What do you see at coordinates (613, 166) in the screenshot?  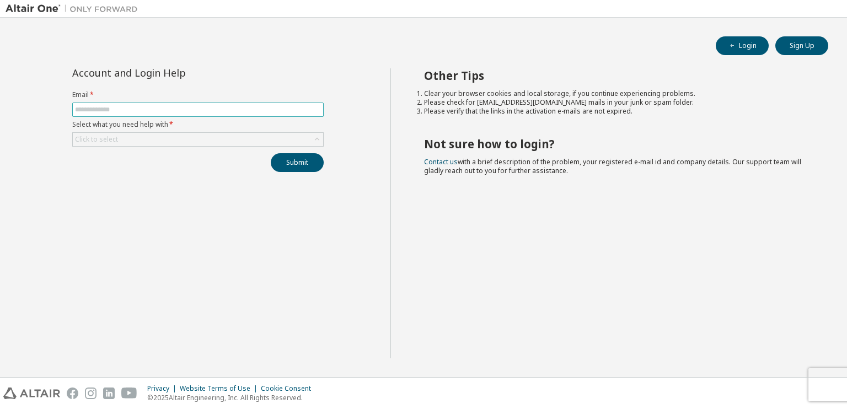 I see `span: with a brief description of the problem, your registered e-mail id and company details. Our suppo...` at bounding box center [613, 166].